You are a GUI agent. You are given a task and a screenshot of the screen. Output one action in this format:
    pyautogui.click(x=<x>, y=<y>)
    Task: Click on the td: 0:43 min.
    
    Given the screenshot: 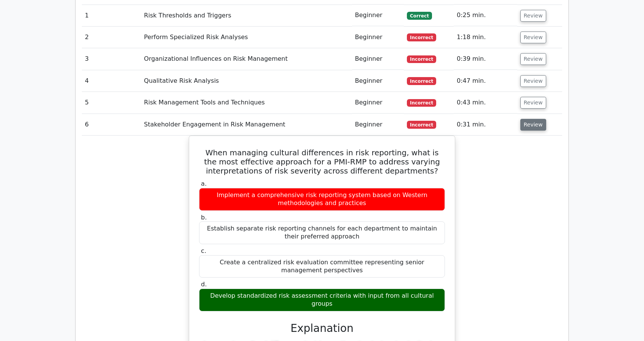 What is the action you would take?
    pyautogui.click(x=485, y=103)
    